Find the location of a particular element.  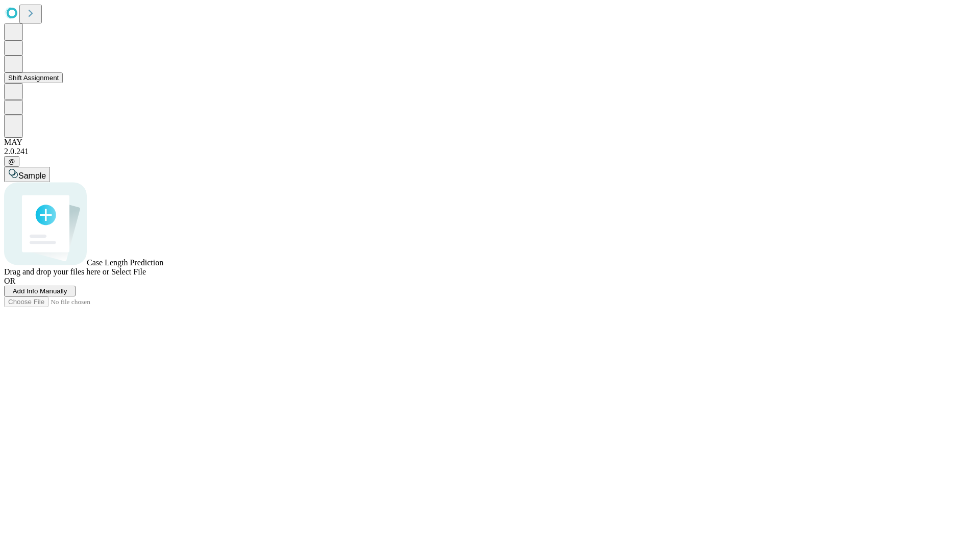

button: Shift Assignment is located at coordinates (33, 77).